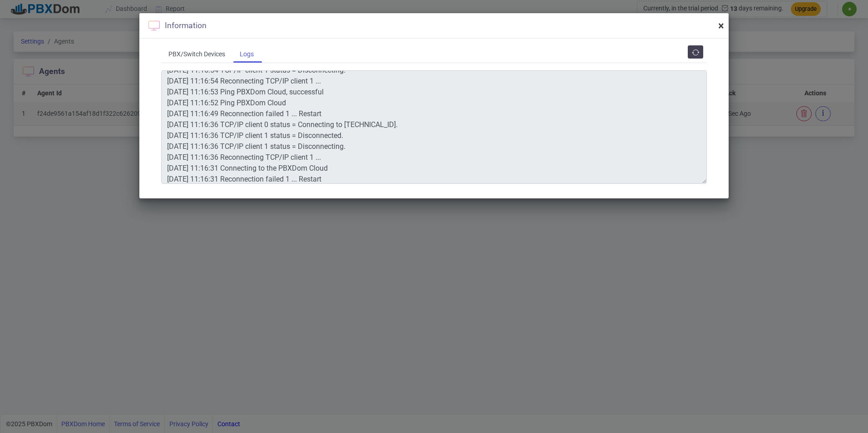  What do you see at coordinates (721, 26) in the screenshot?
I see `button: Close` at bounding box center [721, 26].